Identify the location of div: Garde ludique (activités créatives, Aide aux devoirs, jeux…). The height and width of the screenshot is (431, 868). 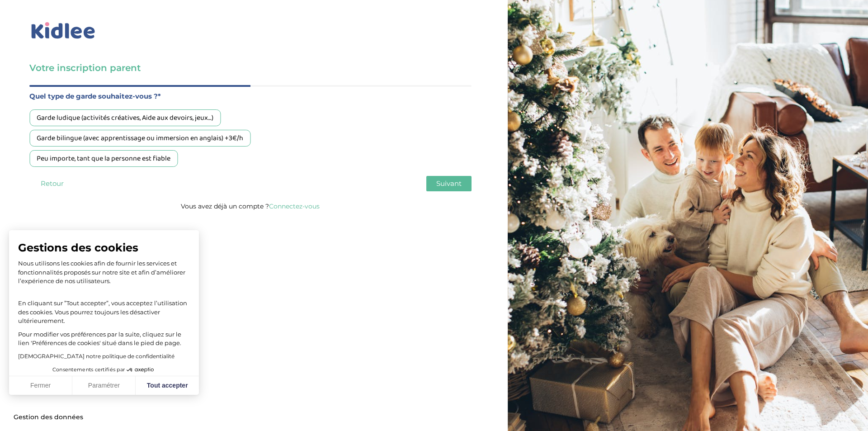
(125, 117).